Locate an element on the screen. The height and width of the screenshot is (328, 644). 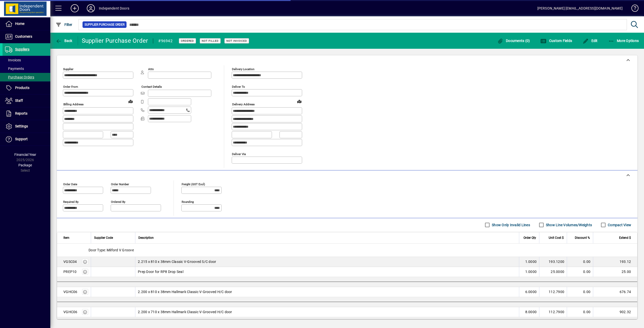
a: Support is located at coordinates (27, 139).